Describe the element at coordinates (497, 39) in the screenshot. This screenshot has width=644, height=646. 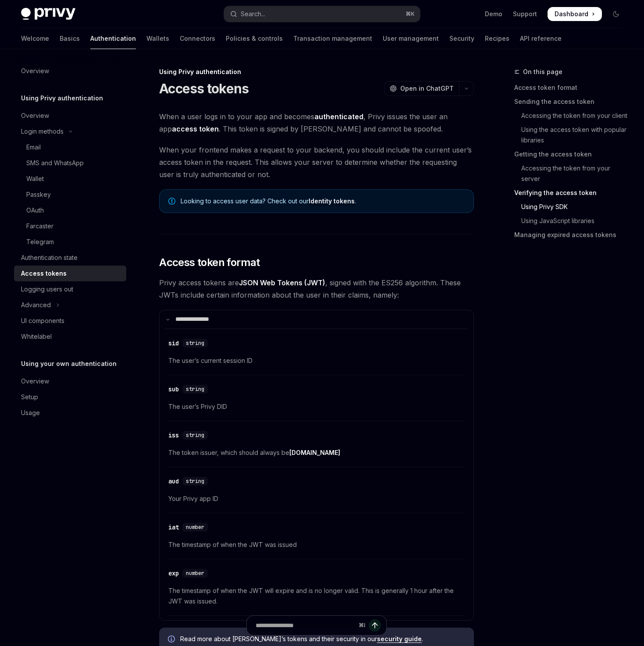
I see `a: Recipes` at that location.